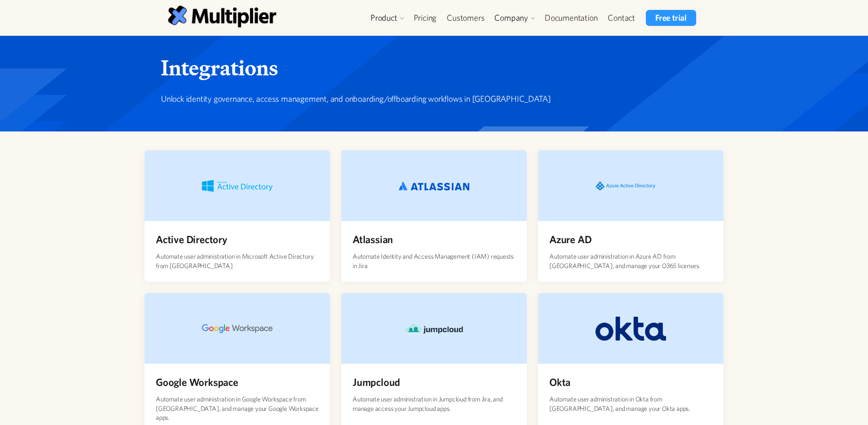 The width and height of the screenshot is (868, 425). Describe the element at coordinates (430, 68) in the screenshot. I see `h1: Integrations` at that location.